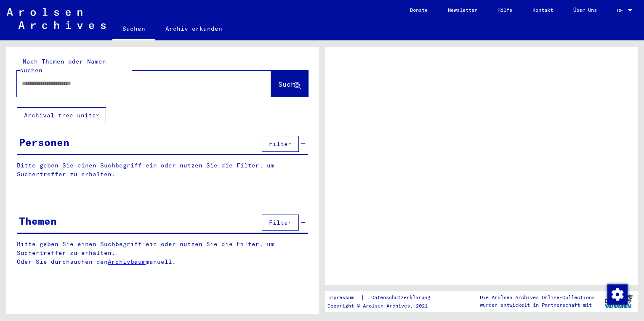 The width and height of the screenshot is (644, 321). What do you see at coordinates (617, 294) in the screenshot?
I see `img: Zustimmung ändern` at bounding box center [617, 294].